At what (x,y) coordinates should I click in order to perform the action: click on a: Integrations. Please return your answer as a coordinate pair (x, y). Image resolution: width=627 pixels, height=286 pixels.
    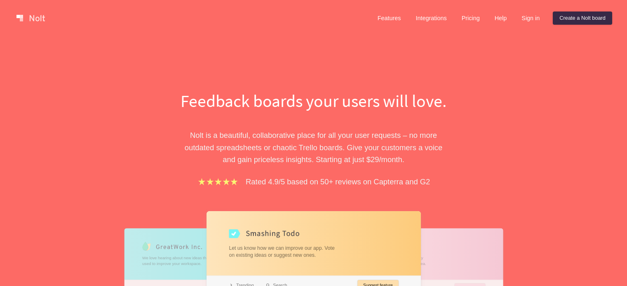
    Looking at the image, I should click on (431, 18).